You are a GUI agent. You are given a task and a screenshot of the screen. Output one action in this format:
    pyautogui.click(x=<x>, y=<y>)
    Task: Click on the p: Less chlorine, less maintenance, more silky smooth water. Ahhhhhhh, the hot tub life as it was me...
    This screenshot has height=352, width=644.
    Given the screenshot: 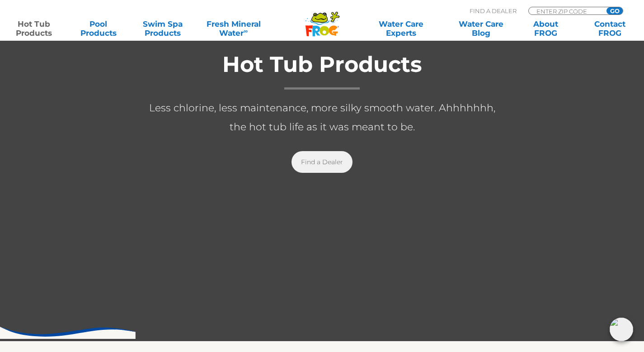 What is the action you would take?
    pyautogui.click(x=322, y=118)
    